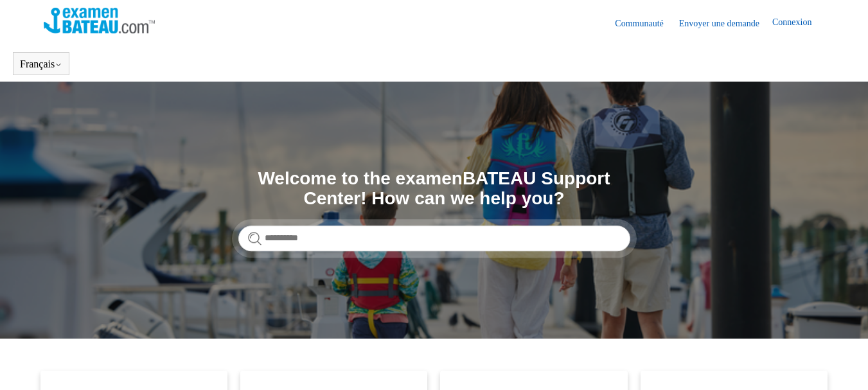  What do you see at coordinates (434, 189) in the screenshot?
I see `h1: Welcome to the examenBATEAU Support Center! How can we help you?` at bounding box center [434, 189].